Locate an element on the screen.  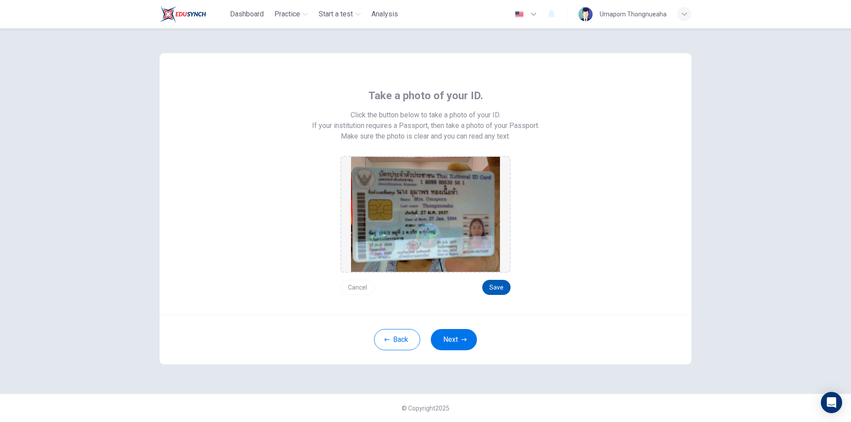
div: Open Intercom Messenger is located at coordinates (831, 403).